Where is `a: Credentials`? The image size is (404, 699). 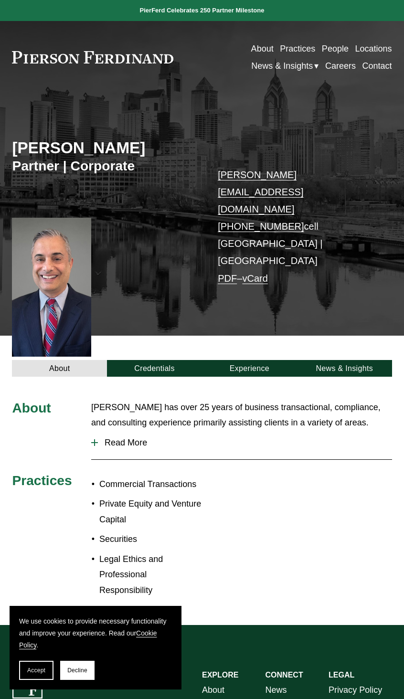 a: Credentials is located at coordinates (154, 368).